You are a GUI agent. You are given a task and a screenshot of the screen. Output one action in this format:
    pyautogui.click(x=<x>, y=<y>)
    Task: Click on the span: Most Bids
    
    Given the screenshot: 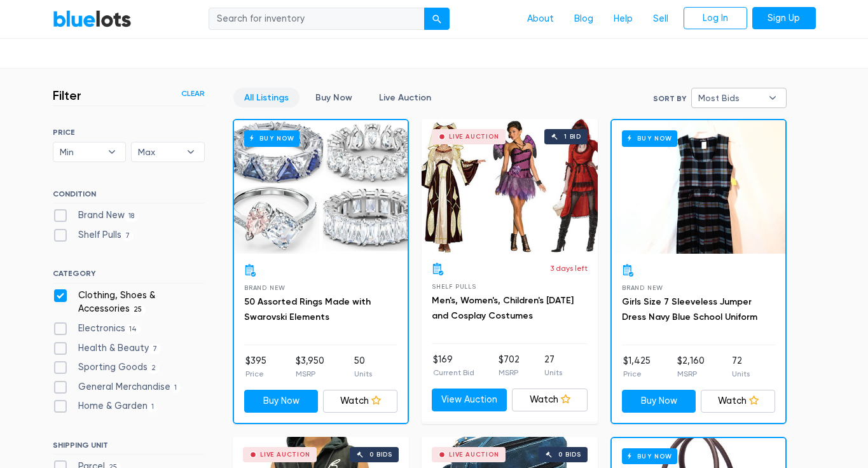 What is the action you would take?
    pyautogui.click(x=730, y=98)
    